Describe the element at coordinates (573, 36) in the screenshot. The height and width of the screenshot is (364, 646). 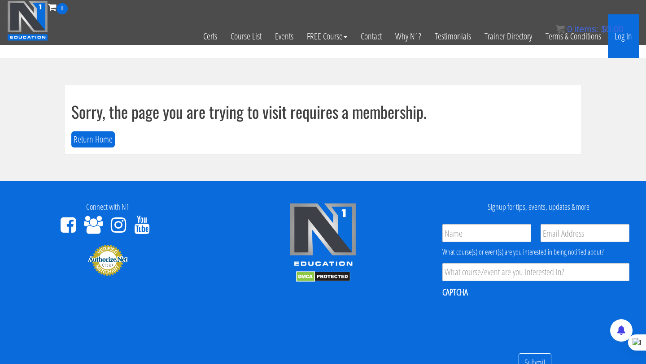
I see `a: Terms & Conditions` at that location.